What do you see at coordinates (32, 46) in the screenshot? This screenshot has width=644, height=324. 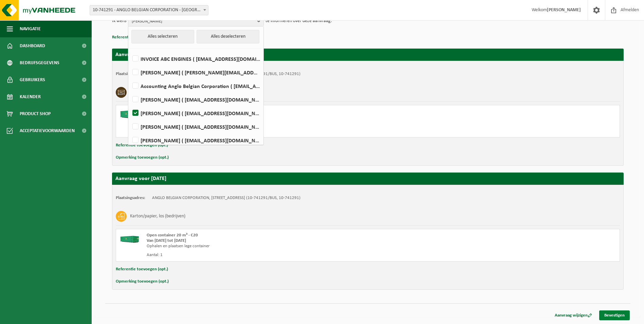 I see `span: Dashboard` at bounding box center [32, 46].